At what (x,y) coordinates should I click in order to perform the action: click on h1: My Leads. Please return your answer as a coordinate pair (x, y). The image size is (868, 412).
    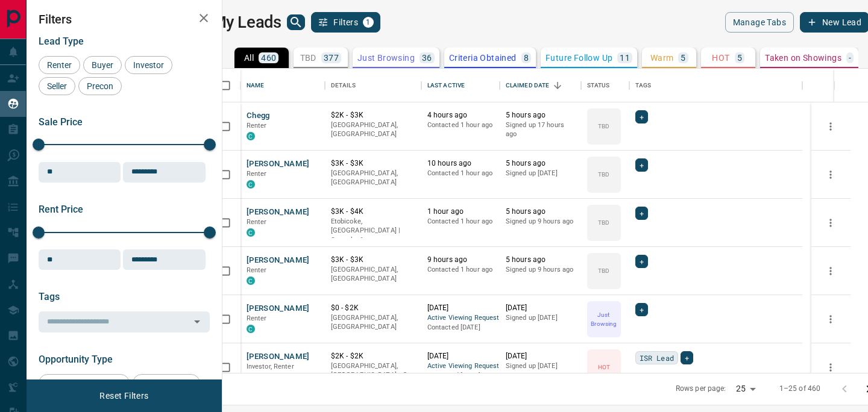
    Looking at the image, I should click on (247, 23).